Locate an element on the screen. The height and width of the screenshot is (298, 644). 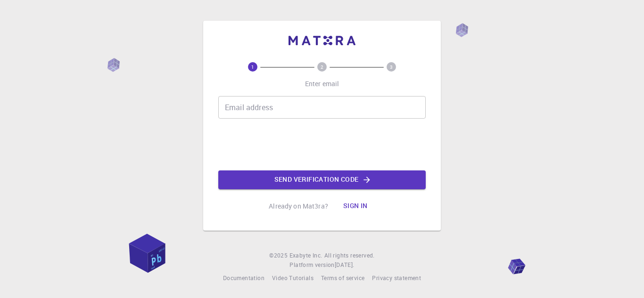
span: Privacy statement is located at coordinates (397, 278).